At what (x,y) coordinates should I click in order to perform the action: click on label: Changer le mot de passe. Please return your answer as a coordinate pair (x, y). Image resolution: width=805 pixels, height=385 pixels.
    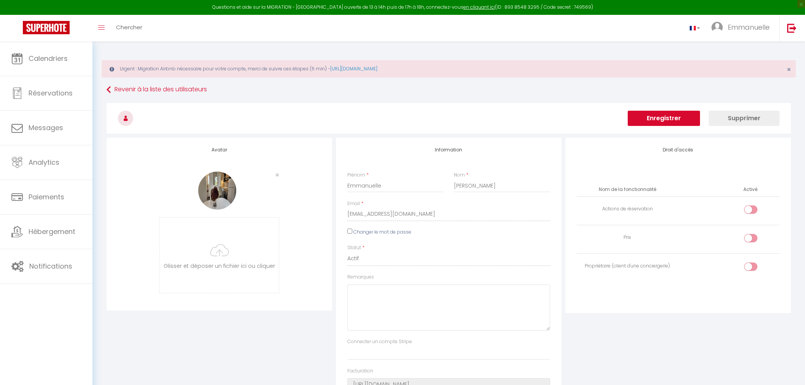
    Looking at the image, I should click on (383, 232).